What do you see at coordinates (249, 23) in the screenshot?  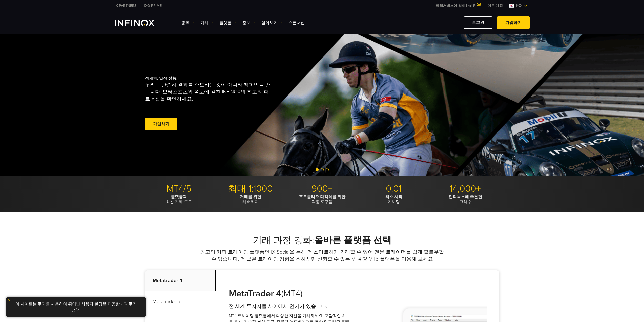 I see `a: 정보` at bounding box center [249, 23].